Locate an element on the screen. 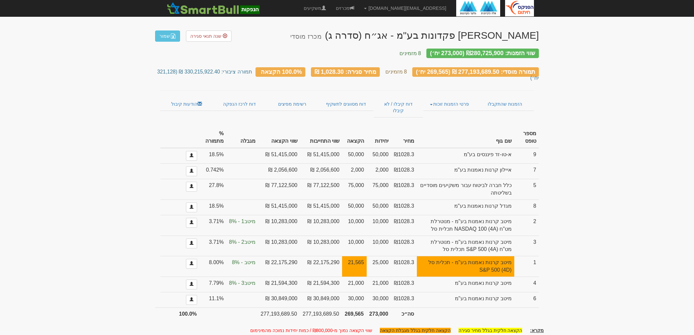  td: מיטב קרנות נאמנות בע"מ - מנוטרלת מט"ח S&P 500 (4A) תכלית סל is located at coordinates (466, 246).